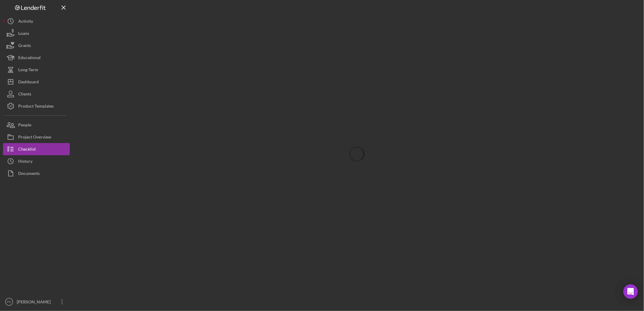 Image resolution: width=644 pixels, height=311 pixels. Describe the element at coordinates (37, 57) in the screenshot. I see `button: Educational` at that location.